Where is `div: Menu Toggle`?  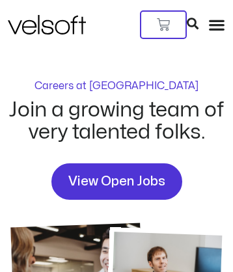
div: Menu Toggle is located at coordinates (217, 25).